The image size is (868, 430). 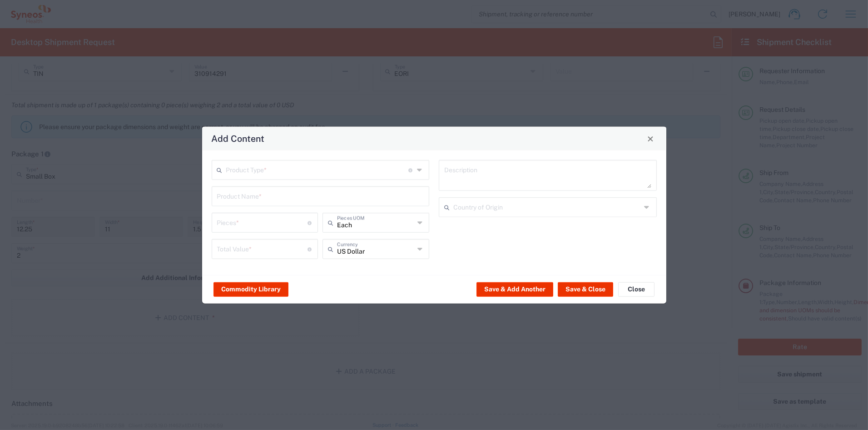 What do you see at coordinates (237, 138) in the screenshot?
I see `h4: Add Content` at bounding box center [237, 138].